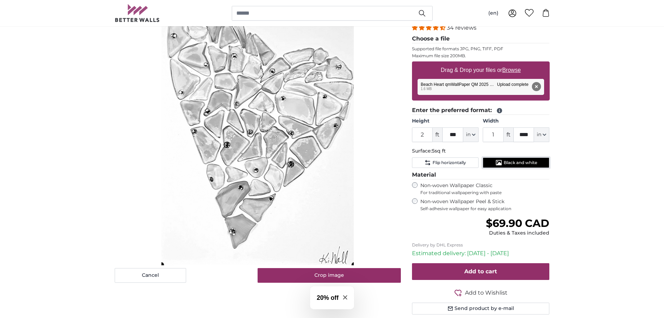  I want to click on label: Width, so click(516, 121).